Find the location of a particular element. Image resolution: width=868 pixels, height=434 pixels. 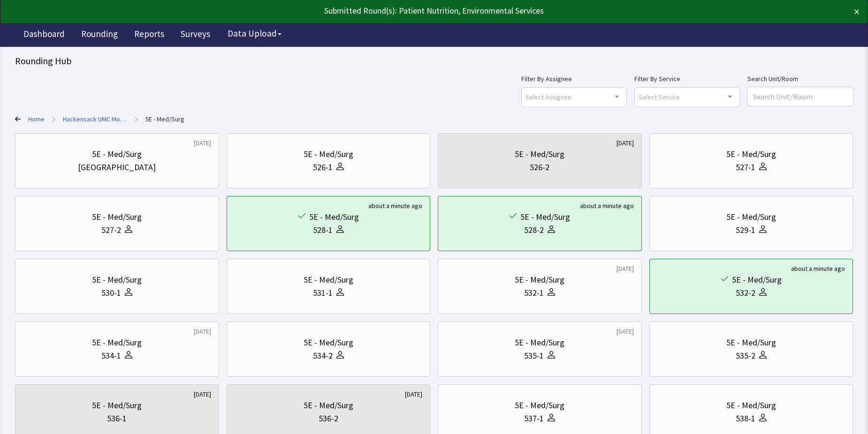

a: Rounding is located at coordinates (100, 35).